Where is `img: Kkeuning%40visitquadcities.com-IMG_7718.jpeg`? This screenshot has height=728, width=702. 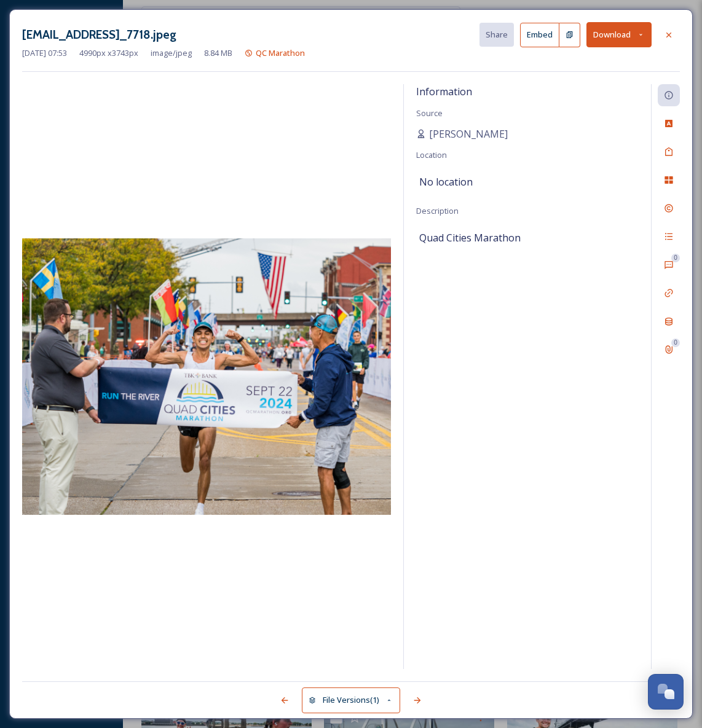 img: Kkeuning%40visitquadcities.com-IMG_7718.jpeg is located at coordinates (206, 376).